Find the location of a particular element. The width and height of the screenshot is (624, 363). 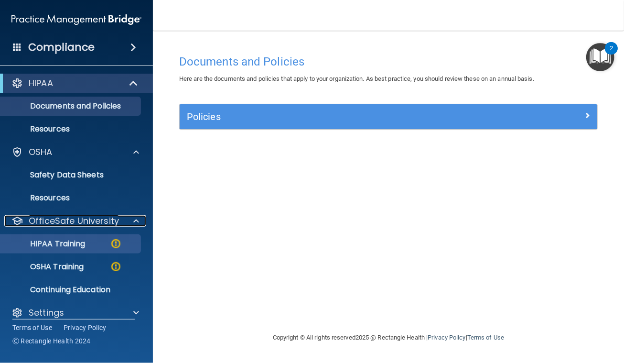

p: OfficeSafe University is located at coordinates (74, 221).